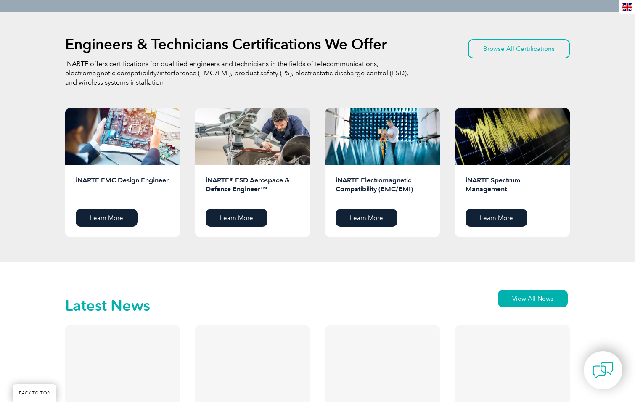 Image resolution: width=635 pixels, height=402 pixels. Describe the element at coordinates (122, 189) in the screenshot. I see `h2: iNARTE EMC Design Engineer` at that location.